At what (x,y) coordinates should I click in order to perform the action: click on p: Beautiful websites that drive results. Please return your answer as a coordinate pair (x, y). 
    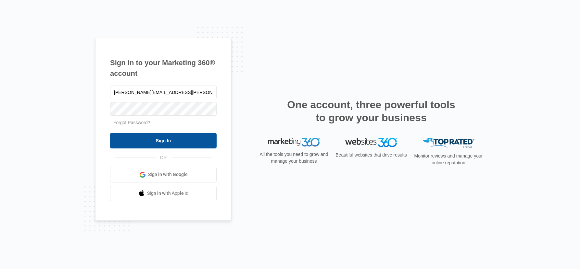
    Looking at the image, I should click on (371, 155).